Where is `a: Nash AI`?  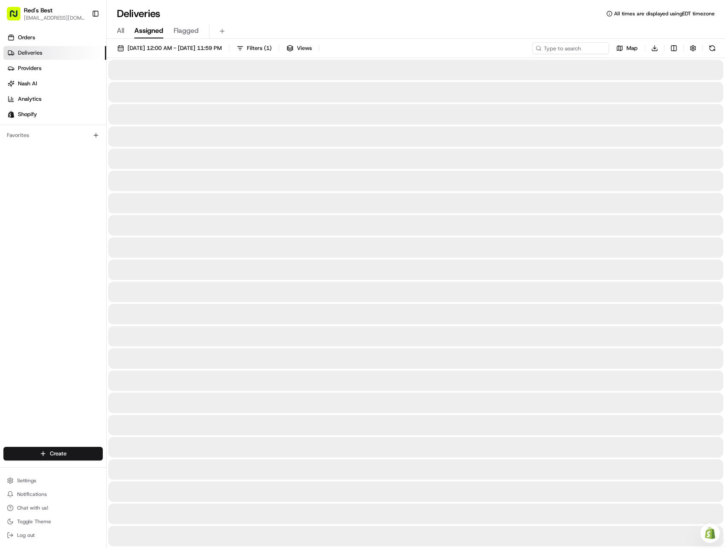 a: Nash AI is located at coordinates (55, 84).